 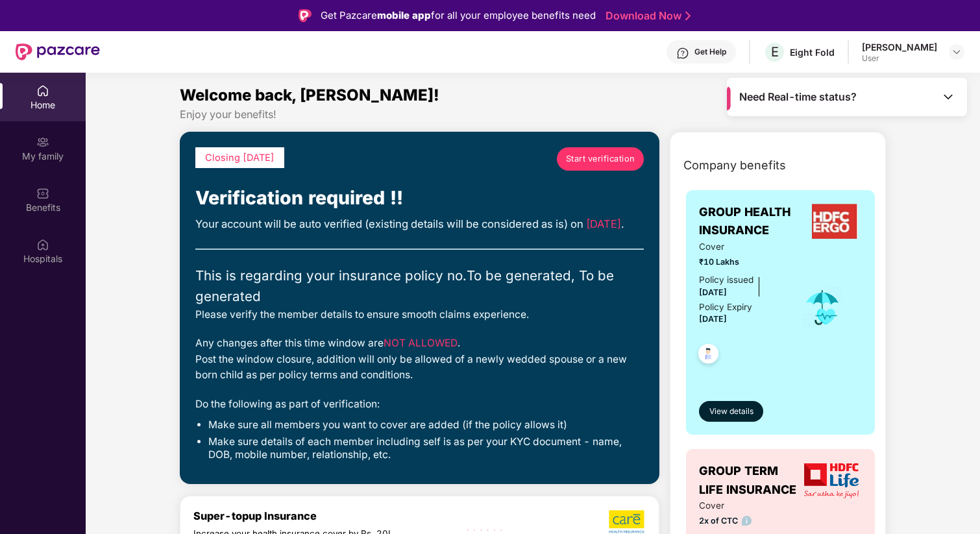 I want to click on span: NOT ALLOWED, so click(x=420, y=342).